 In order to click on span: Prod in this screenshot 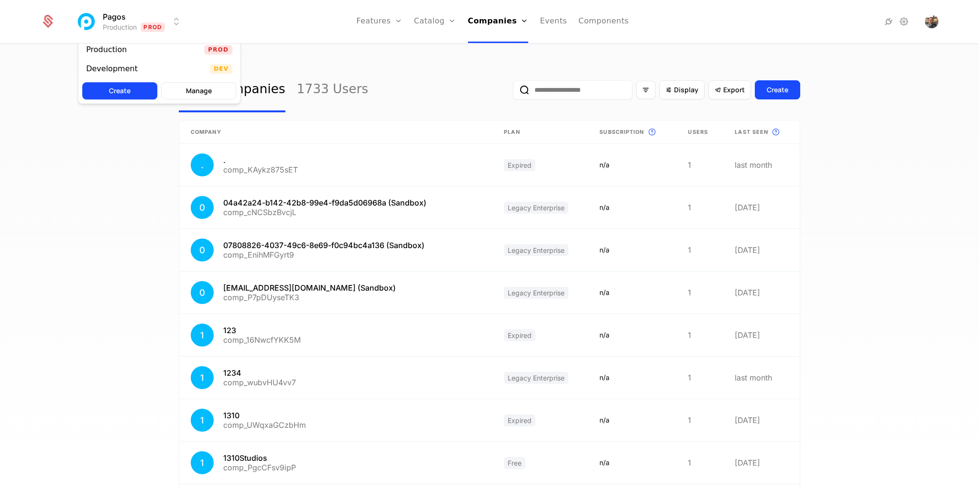, I will do `click(218, 50)`.